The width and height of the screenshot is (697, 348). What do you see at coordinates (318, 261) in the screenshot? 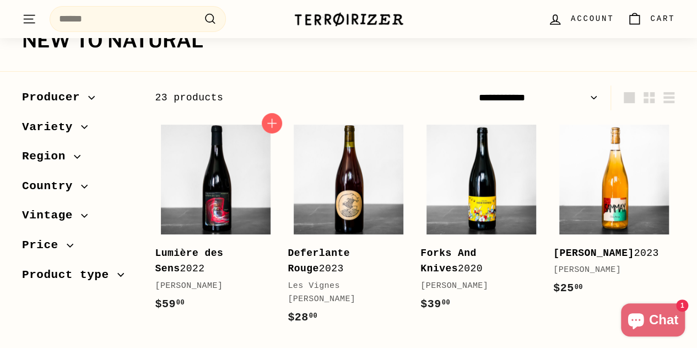
I see `b: Deferlante Rouge` at bounding box center [318, 261].